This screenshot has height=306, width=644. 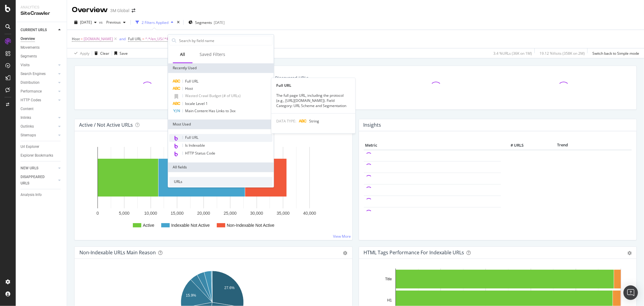 I want to click on div: Segments, so click(x=29, y=56).